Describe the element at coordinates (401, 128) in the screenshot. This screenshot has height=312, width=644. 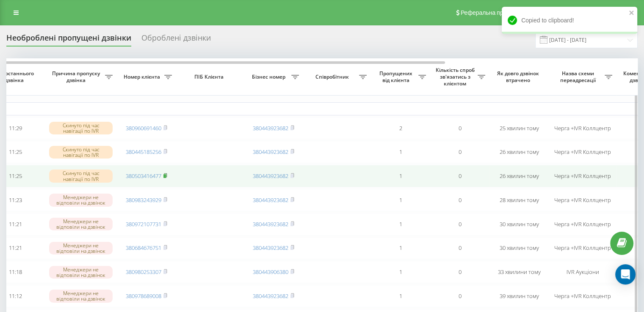
I see `td: 2` at that location.